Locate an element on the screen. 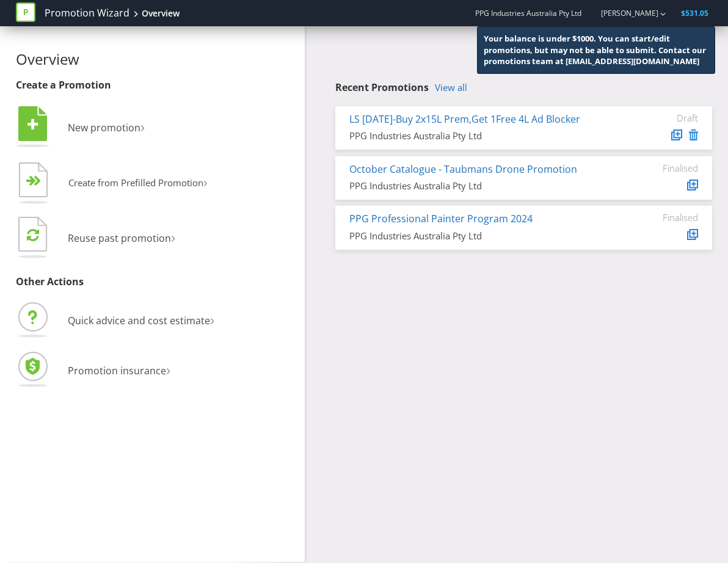 The image size is (728, 563). a: Promotion Wizard is located at coordinates (86, 12).